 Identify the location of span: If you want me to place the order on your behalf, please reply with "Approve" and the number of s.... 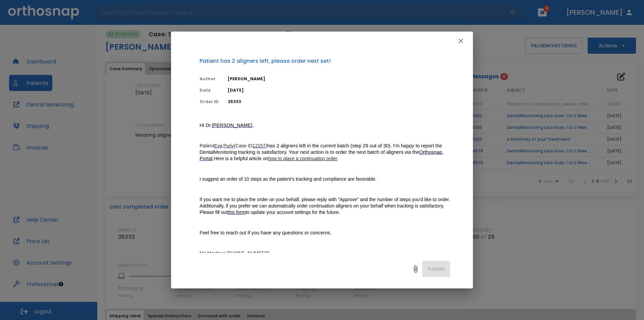
(325, 206).